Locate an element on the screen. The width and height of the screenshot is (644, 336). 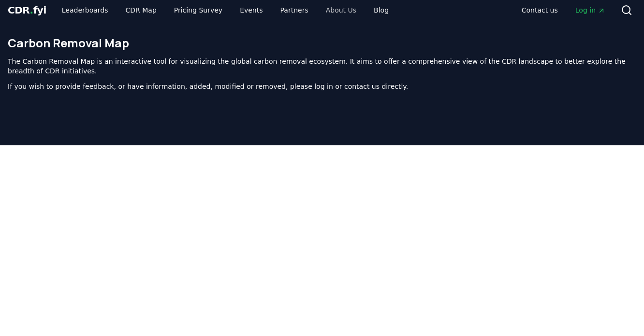
p: The Carbon Removal Map is an interactive tool for visualizing the global carbon removal ecosystem... is located at coordinates (322, 66).